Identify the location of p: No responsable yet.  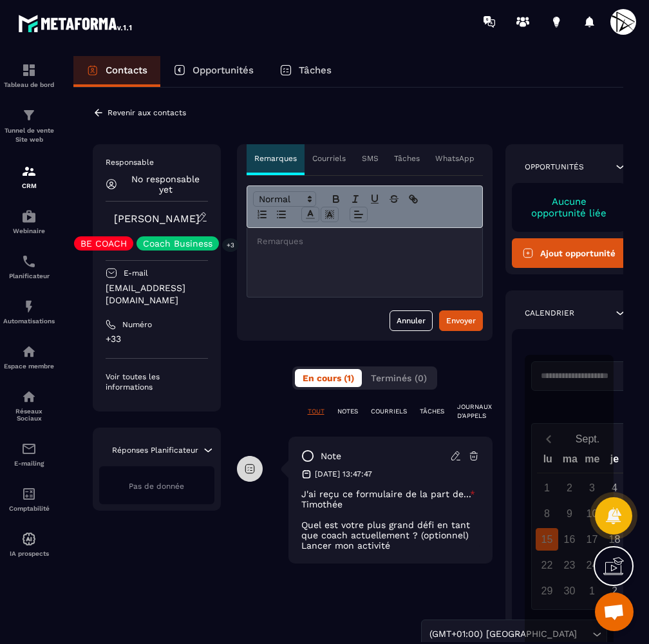
(166, 184).